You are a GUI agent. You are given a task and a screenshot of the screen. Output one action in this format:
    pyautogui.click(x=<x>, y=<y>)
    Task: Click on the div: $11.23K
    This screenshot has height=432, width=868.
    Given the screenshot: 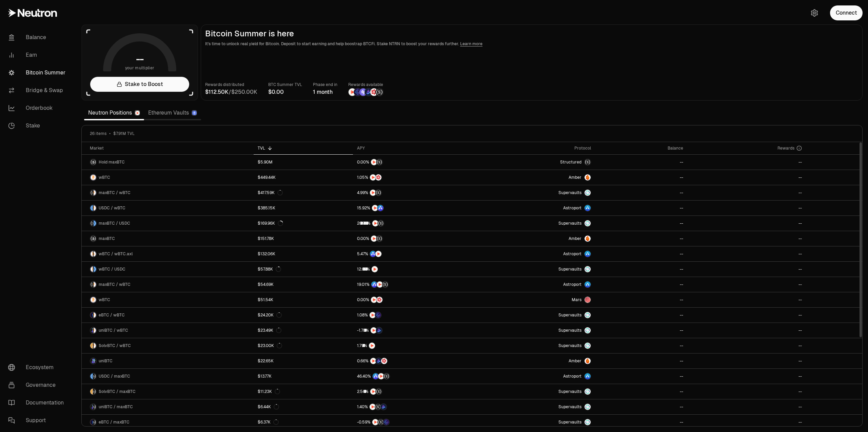 What is the action you would take?
    pyautogui.click(x=269, y=391)
    